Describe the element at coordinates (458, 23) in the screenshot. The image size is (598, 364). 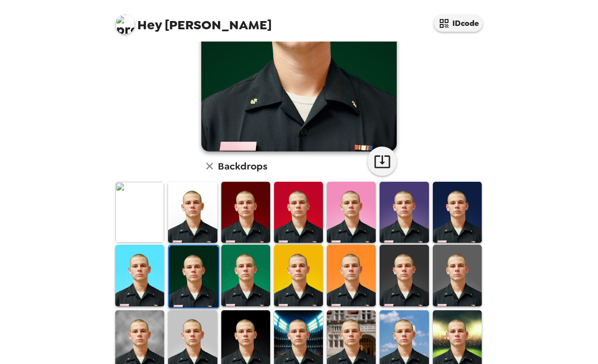
I see `button: IDcode` at that location.